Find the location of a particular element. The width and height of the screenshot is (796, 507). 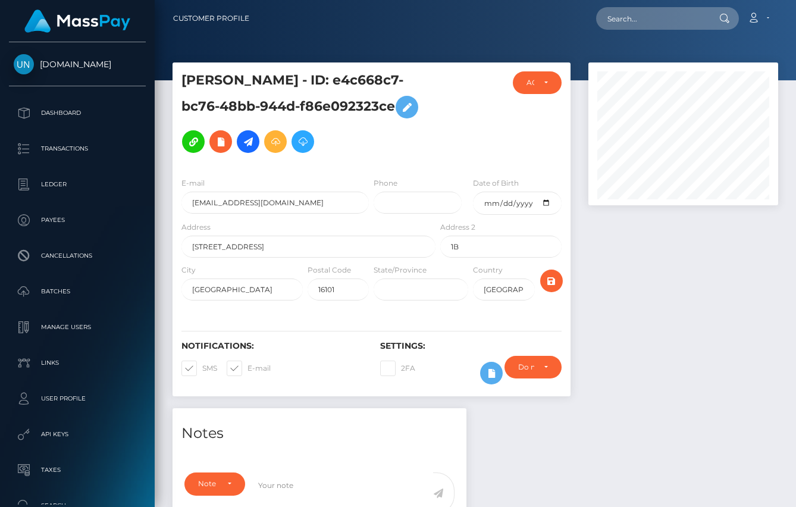

h4: Notes is located at coordinates (319, 433).